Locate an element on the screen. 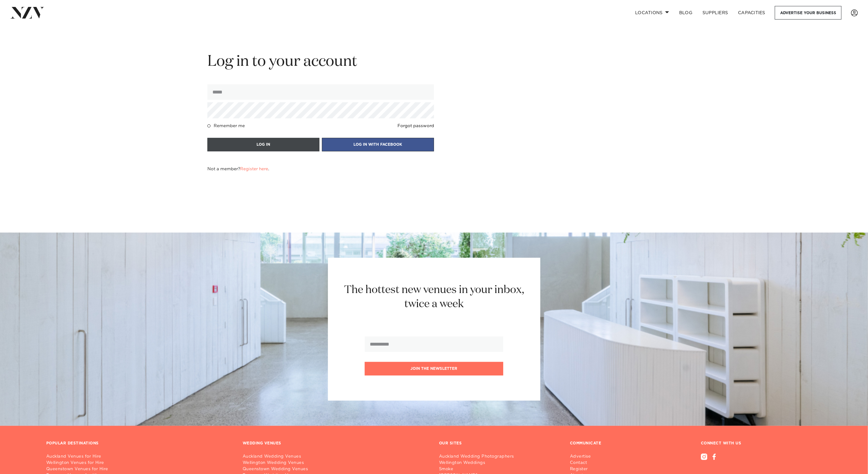 This screenshot has width=868, height=474. a: Contact is located at coordinates (593, 463).